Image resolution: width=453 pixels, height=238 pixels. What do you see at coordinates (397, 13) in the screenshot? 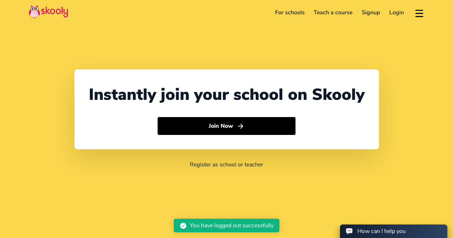
I see `a: Login` at bounding box center [397, 13].